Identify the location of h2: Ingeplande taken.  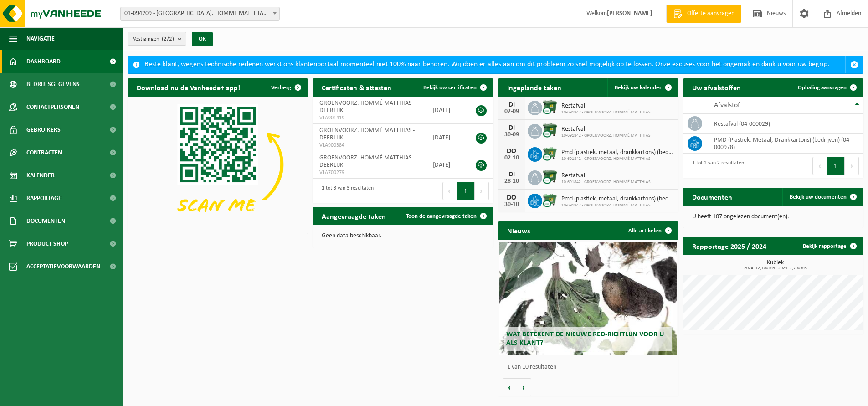
(534, 87).